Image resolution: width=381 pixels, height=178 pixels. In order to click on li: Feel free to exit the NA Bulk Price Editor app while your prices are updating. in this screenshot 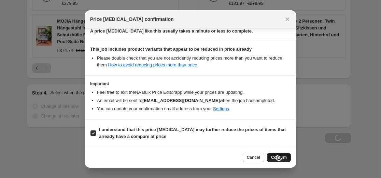, I will do `click(194, 92)`.